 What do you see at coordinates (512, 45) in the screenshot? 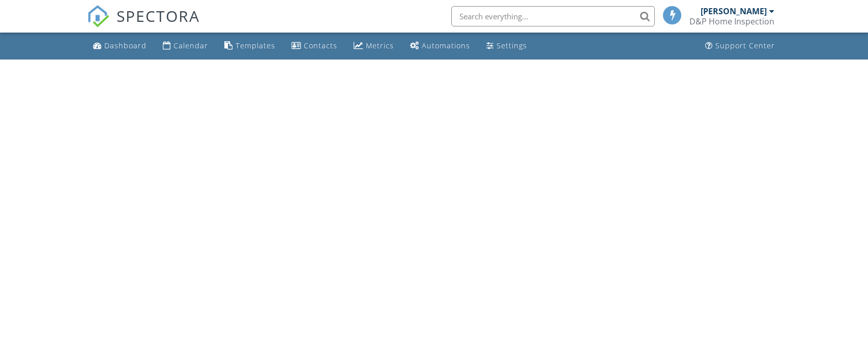
I see `div: Settings` at bounding box center [512, 45].